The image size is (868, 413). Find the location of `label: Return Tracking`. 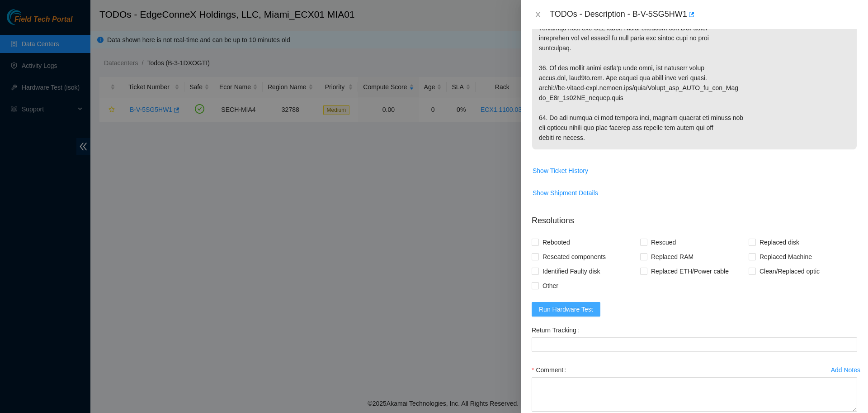

label: Return Tracking is located at coordinates (557, 330).